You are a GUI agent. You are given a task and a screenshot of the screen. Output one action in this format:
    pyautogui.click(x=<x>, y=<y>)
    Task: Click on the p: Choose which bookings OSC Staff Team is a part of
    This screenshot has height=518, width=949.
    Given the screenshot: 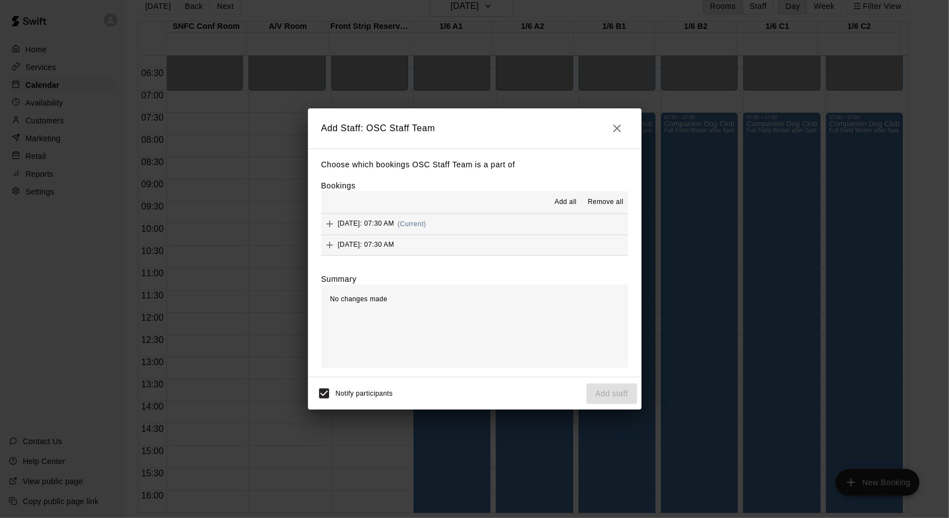 What is the action you would take?
    pyautogui.click(x=475, y=165)
    